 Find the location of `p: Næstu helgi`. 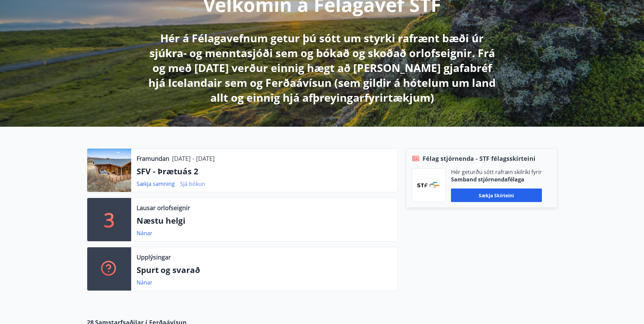

p: Næstu helgi is located at coordinates (265, 221).